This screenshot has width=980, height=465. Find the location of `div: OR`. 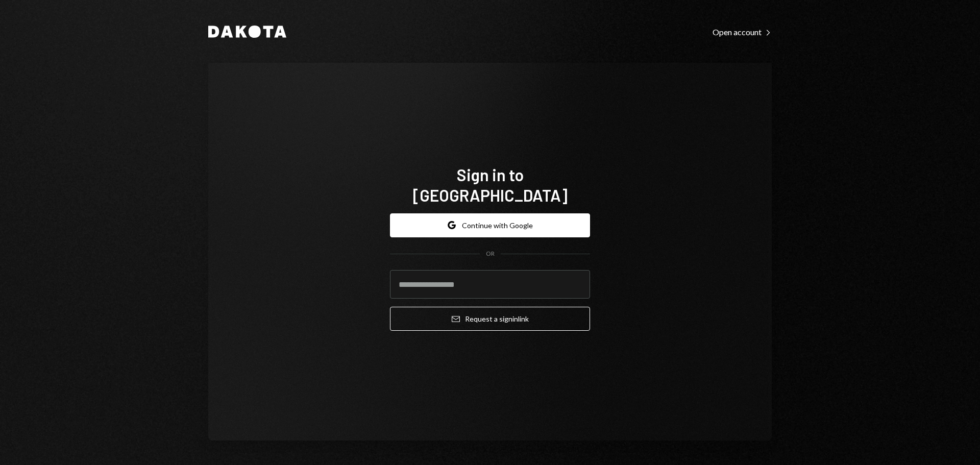

div: OR is located at coordinates (490, 254).